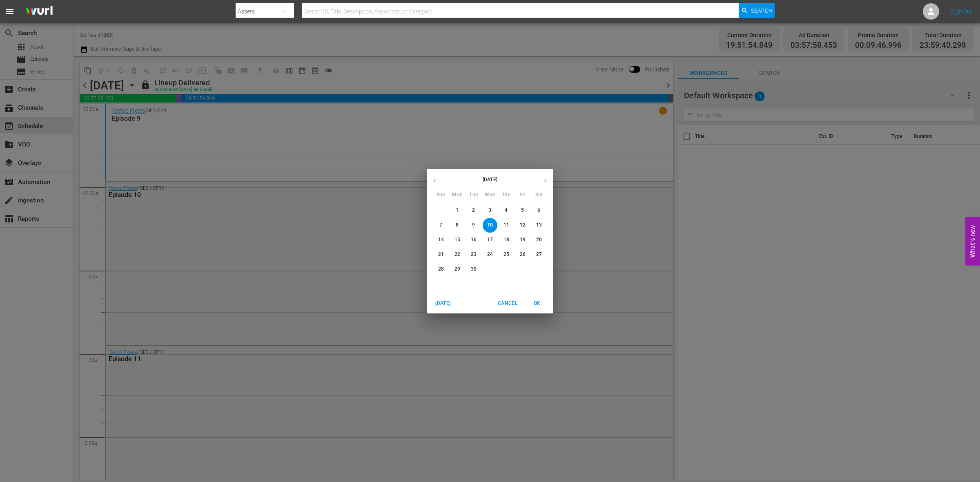 The height and width of the screenshot is (482, 980). Describe the element at coordinates (508, 303) in the screenshot. I see `span: Cancel` at that location.